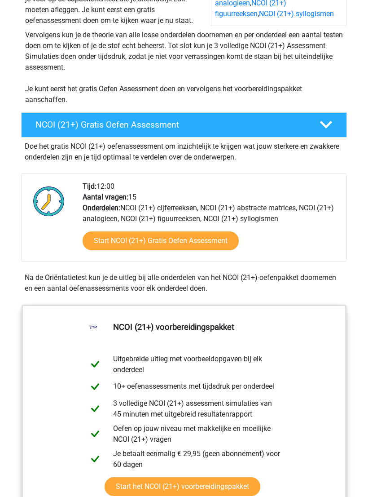 Image resolution: width=368 pixels, height=497 pixels. I want to click on h4: NCOI (21+) Gratis Oefen Assessment, so click(171, 124).